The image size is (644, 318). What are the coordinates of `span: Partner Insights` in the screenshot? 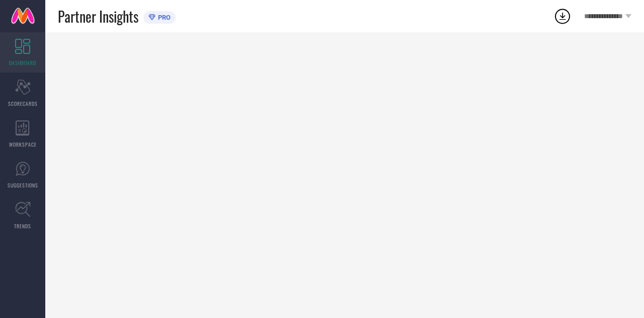 It's located at (98, 16).